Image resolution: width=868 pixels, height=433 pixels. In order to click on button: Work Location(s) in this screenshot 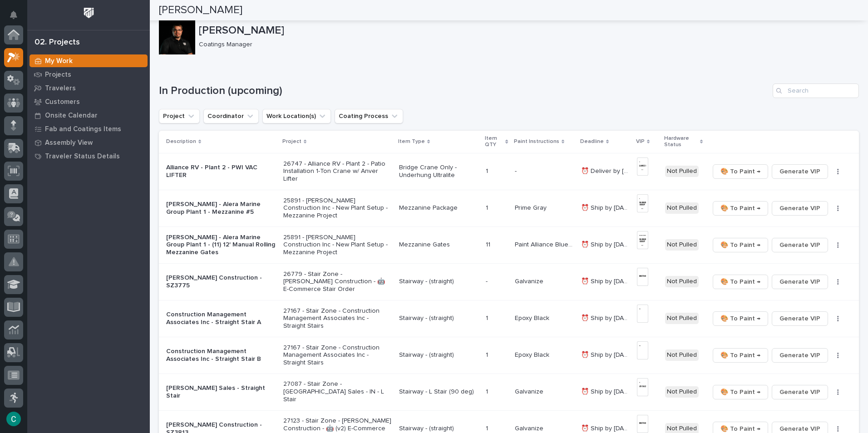, I will do `click(296, 116)`.